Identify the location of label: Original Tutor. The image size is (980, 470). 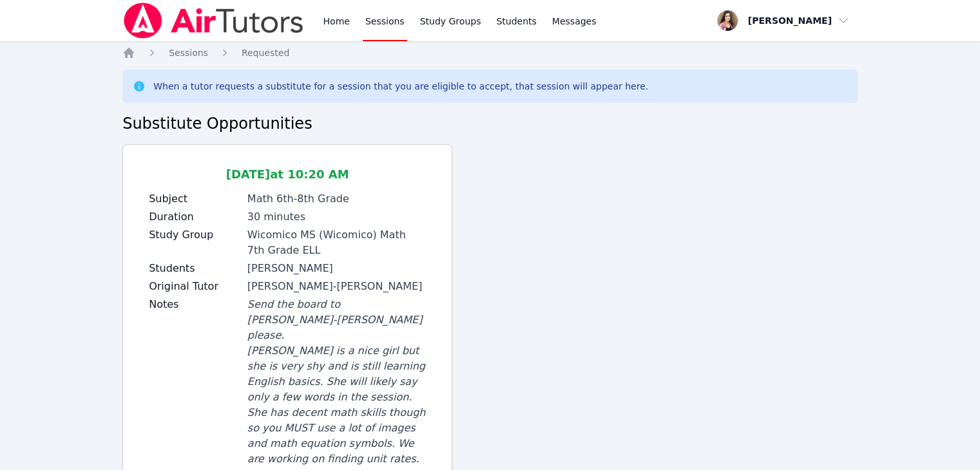
(194, 287).